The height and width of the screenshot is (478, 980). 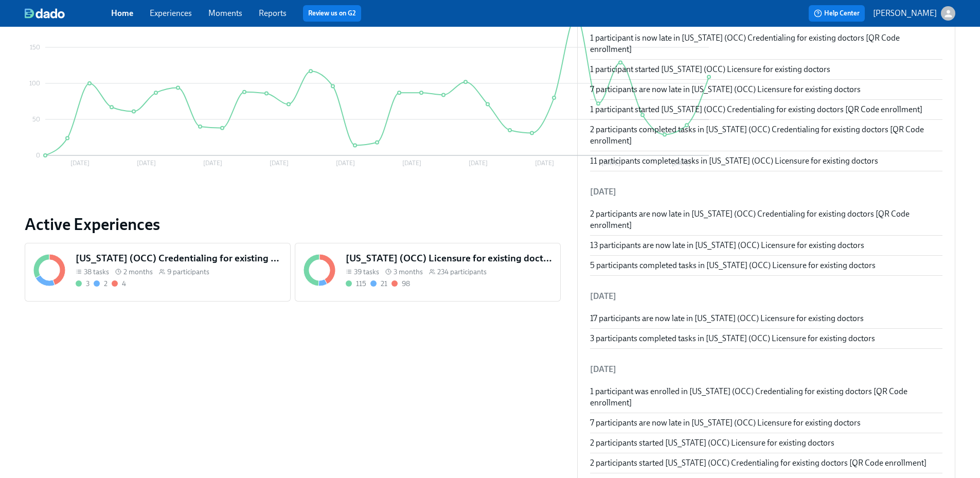 What do you see at coordinates (293, 224) in the screenshot?
I see `h2: Active Experiences` at bounding box center [293, 224].